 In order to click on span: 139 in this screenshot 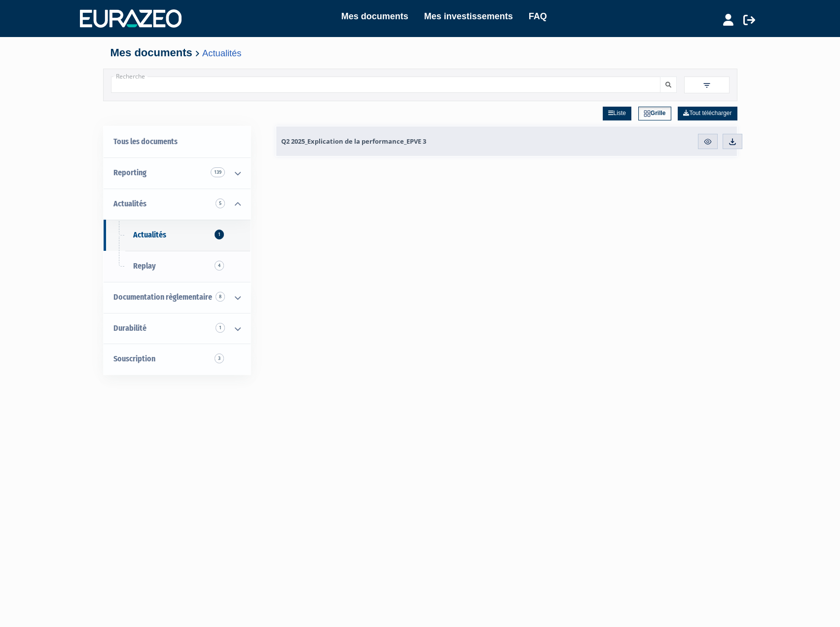, I will do `click(217, 173)`.